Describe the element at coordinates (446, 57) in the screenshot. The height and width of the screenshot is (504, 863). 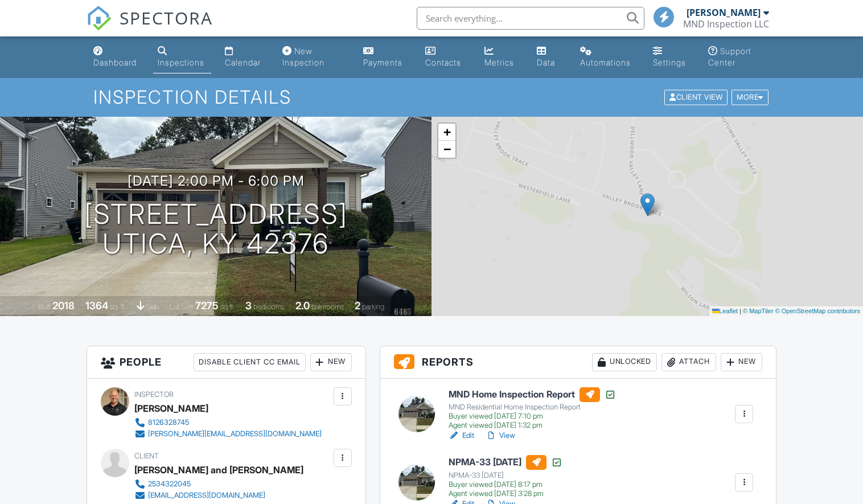
I see `a: Contacts` at that location.